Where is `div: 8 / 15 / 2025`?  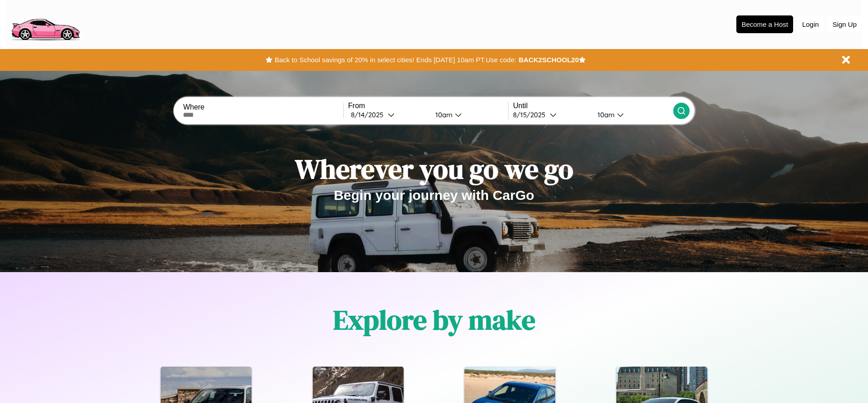
div: 8 / 15 / 2025 is located at coordinates (531, 114).